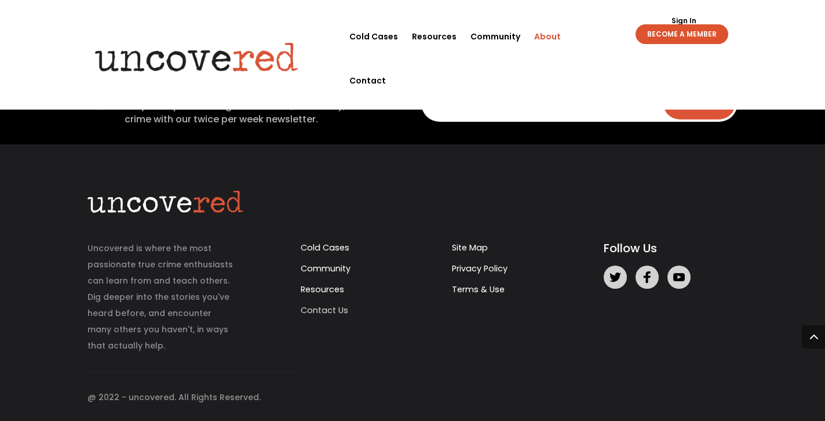 The image size is (825, 421). What do you see at coordinates (478, 289) in the screenshot?
I see `a: Terms & Use` at bounding box center [478, 289].